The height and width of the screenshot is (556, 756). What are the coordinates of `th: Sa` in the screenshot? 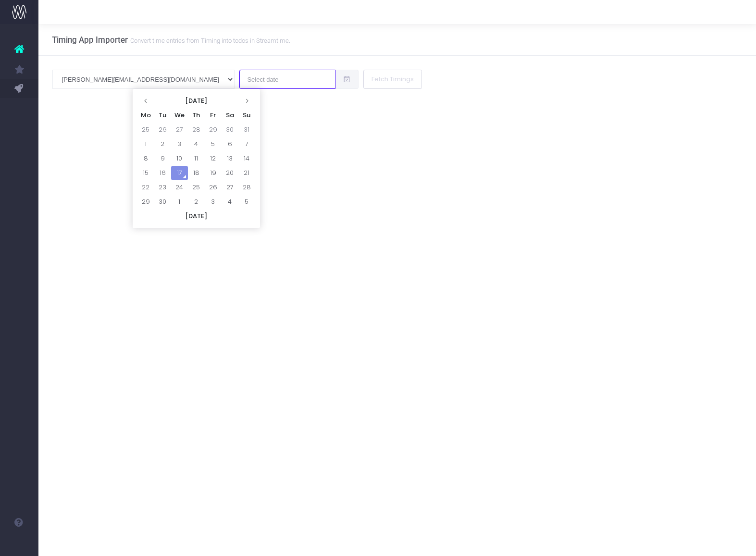 It's located at (230, 116).